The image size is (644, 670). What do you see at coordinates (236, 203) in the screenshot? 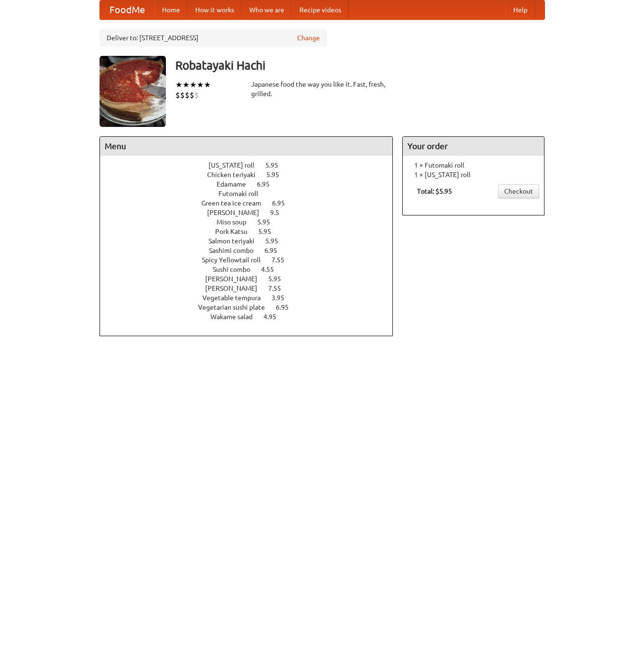
I see `span: Green tea ice cream` at bounding box center [236, 203].